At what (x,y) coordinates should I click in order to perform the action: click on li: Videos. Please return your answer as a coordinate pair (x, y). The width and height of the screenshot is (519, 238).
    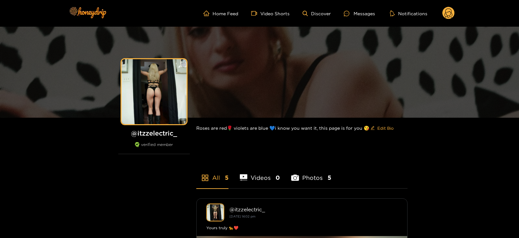
    Looking at the image, I should click on (260, 174).